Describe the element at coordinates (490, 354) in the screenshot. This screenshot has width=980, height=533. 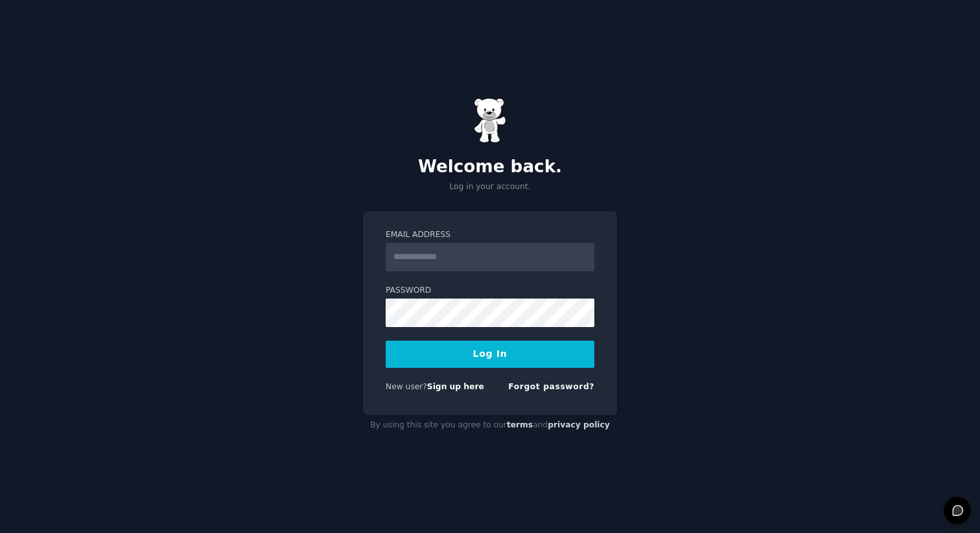
I see `button: Log In` at that location.